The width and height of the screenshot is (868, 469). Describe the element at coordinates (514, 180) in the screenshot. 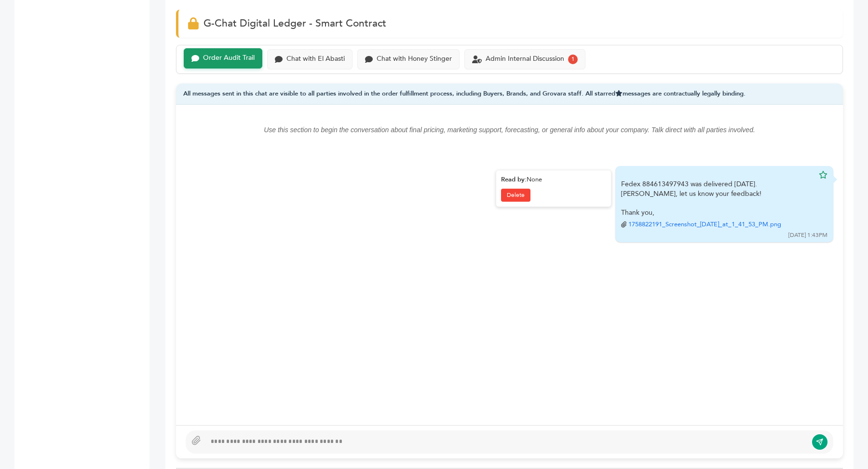

I see `strong: Read by:` at that location.